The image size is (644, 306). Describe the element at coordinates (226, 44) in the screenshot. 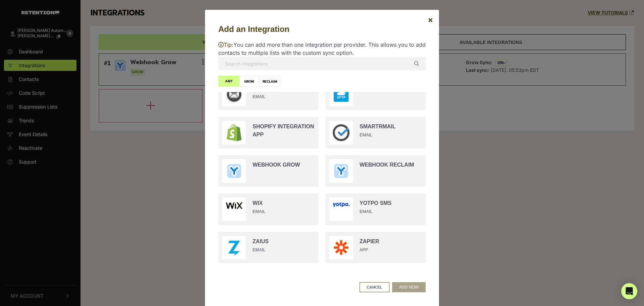

I see `span: Tip:` at that location.